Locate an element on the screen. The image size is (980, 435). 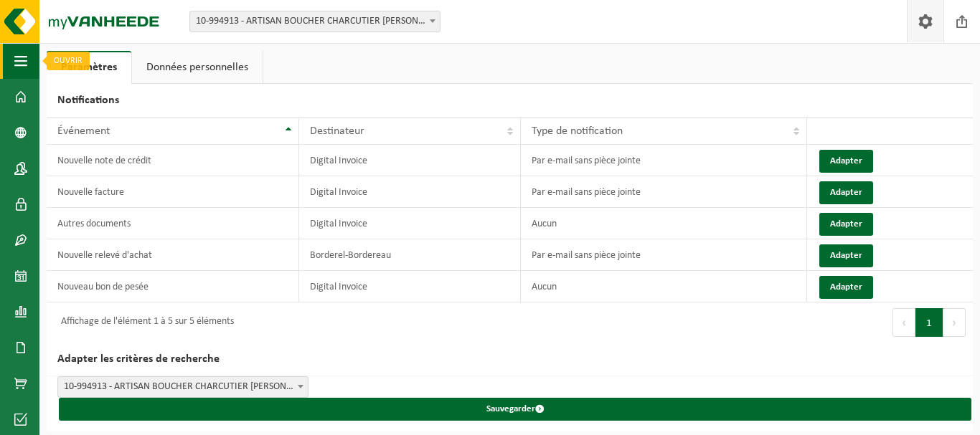
button: Sauvegarder is located at coordinates (515, 409).